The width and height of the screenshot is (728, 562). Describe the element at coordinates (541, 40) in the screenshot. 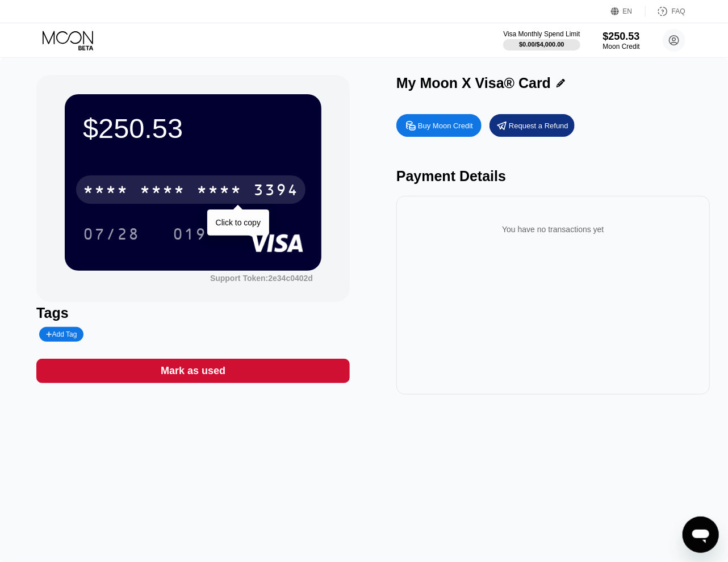

I see `div: Visa Monthly Spend Limit$0.00/$4,000.00` at that location.